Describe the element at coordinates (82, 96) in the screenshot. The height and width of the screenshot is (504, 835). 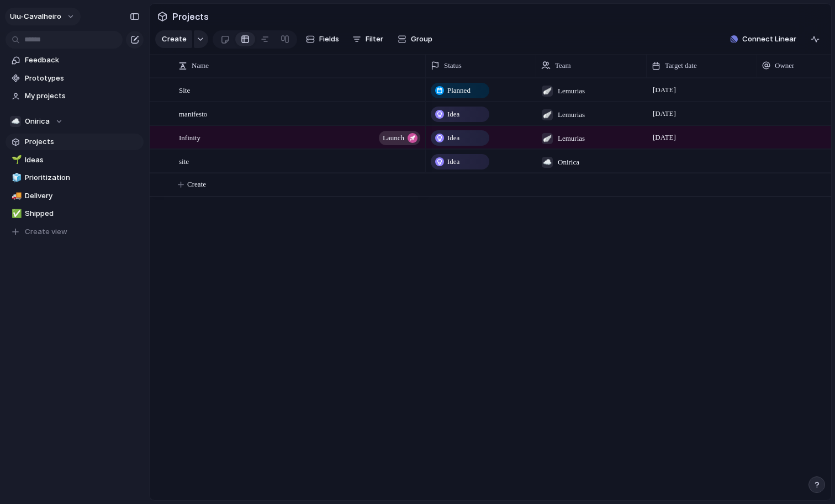
I see `span: My projects` at that location.